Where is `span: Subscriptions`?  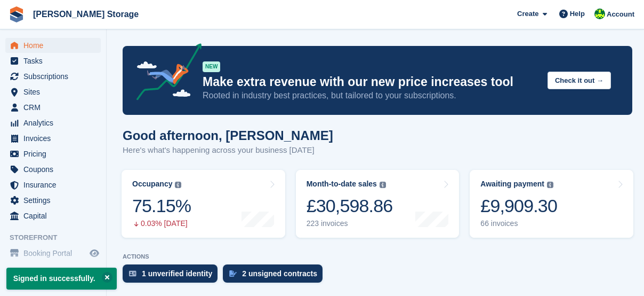 span: Subscriptions is located at coordinates (56, 77).